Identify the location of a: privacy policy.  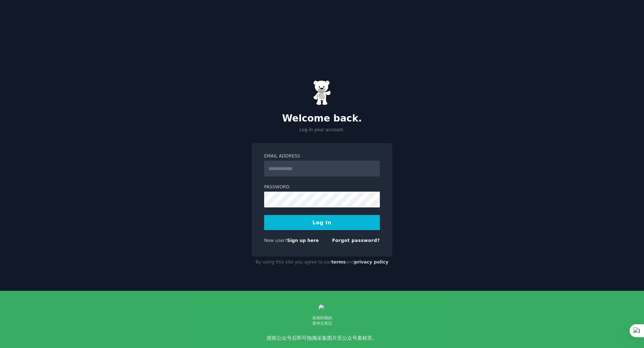
(371, 262).